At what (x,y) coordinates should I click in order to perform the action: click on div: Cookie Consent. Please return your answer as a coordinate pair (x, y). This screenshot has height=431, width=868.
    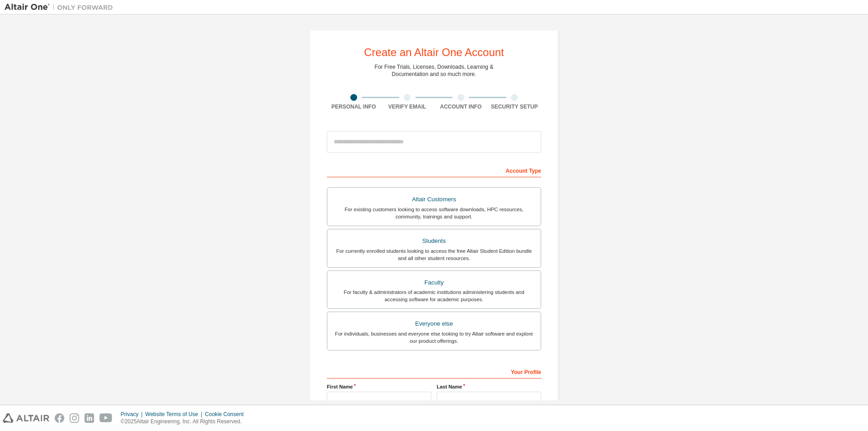
    Looking at the image, I should click on (226, 415).